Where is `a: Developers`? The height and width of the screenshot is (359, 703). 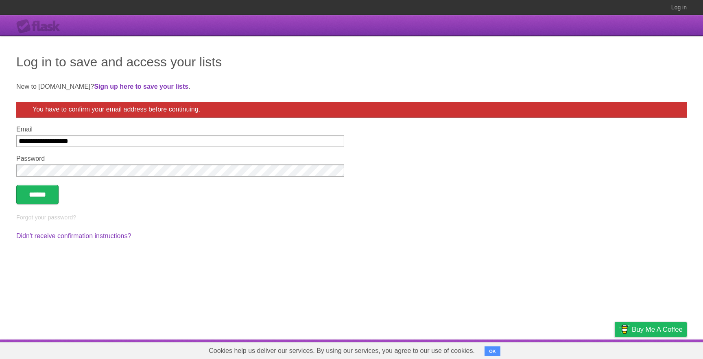
a: Developers is located at coordinates (550, 349).